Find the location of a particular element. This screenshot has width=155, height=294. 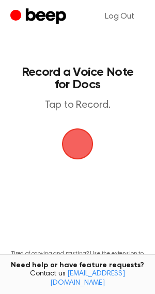

h1: Record a Voice Note for Docs is located at coordinates (77, 78).